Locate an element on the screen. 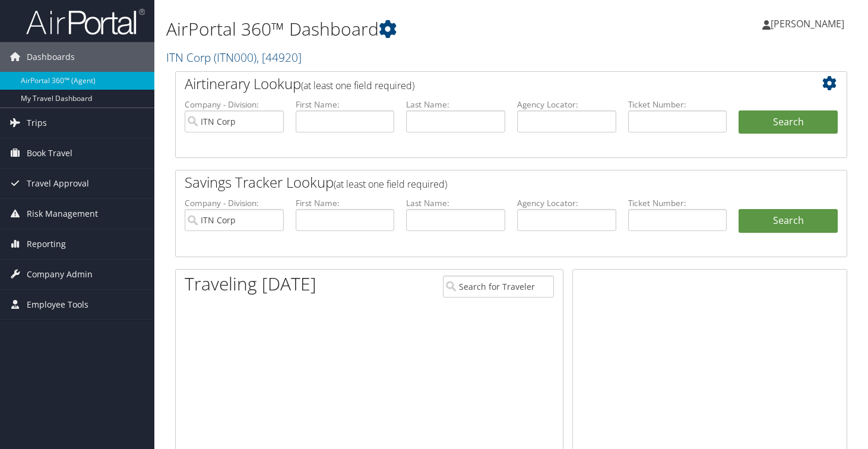 Image resolution: width=868 pixels, height=449 pixels. button: Search is located at coordinates (788, 122).